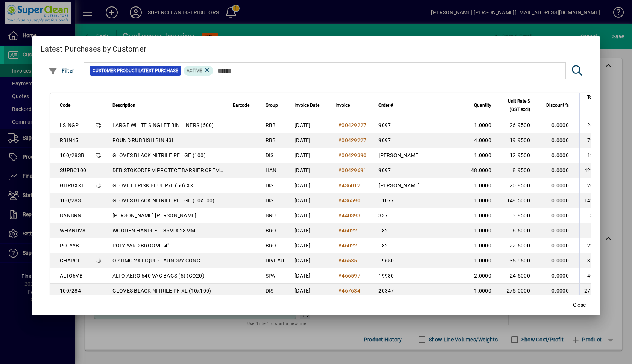 This screenshot has width=632, height=364. What do you see at coordinates (521, 171) in the screenshot?
I see `td: 8.9500` at bounding box center [521, 171].